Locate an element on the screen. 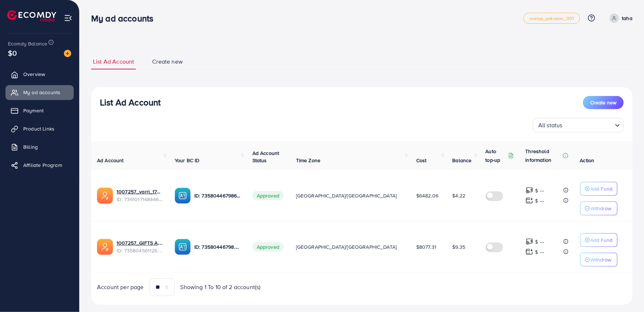 Image resolution: width=644 pixels, height=312 pixels. a: Overview is located at coordinates (40, 74).